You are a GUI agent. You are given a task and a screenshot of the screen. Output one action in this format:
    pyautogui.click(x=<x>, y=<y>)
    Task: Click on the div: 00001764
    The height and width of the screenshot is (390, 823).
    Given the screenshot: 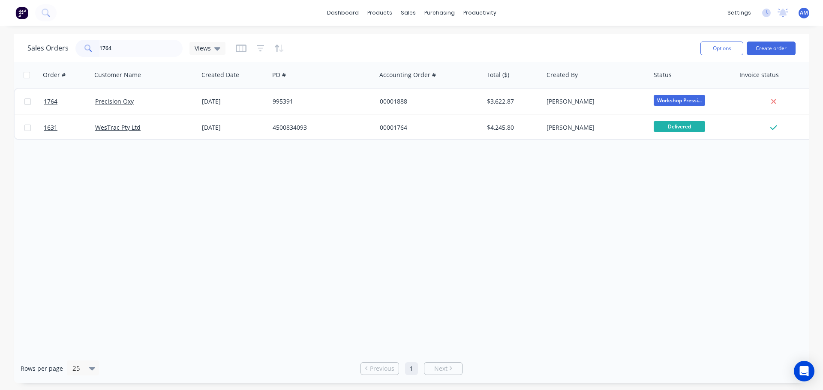 What is the action you would take?
    pyautogui.click(x=427, y=128)
    